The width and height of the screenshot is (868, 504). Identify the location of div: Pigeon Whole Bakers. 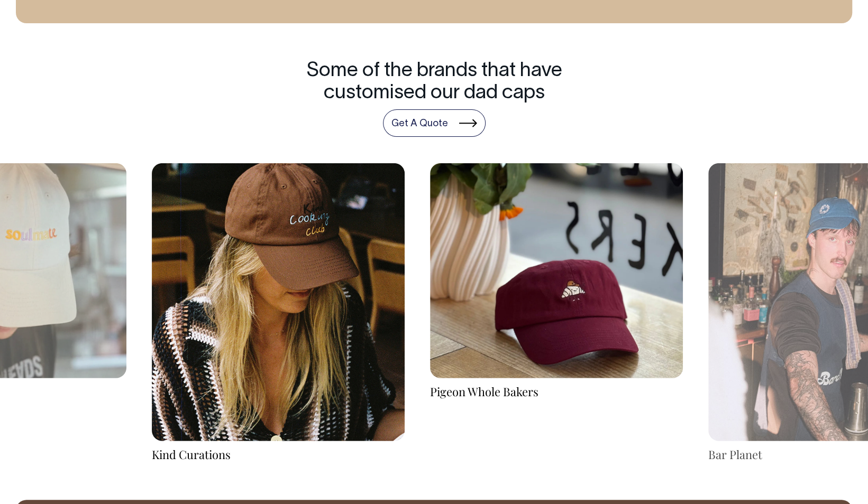
(556, 392).